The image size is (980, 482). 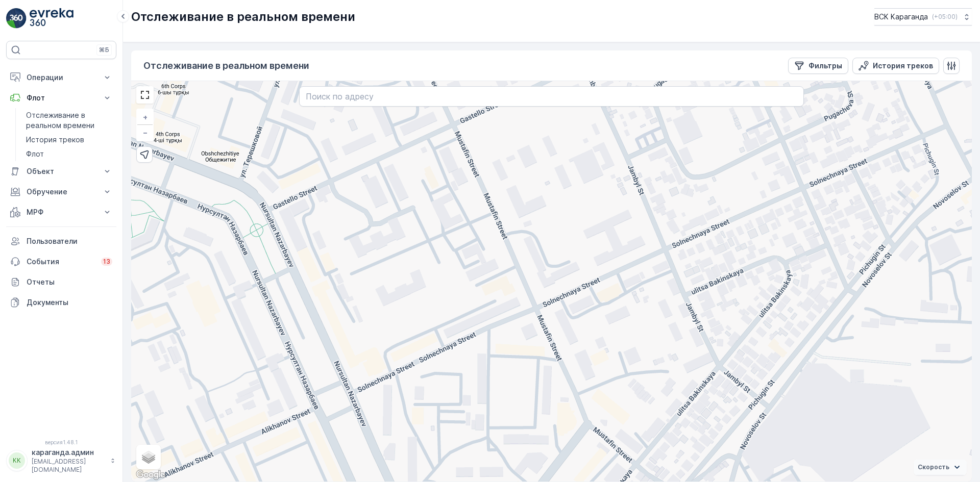 I want to click on font: События, so click(x=43, y=261).